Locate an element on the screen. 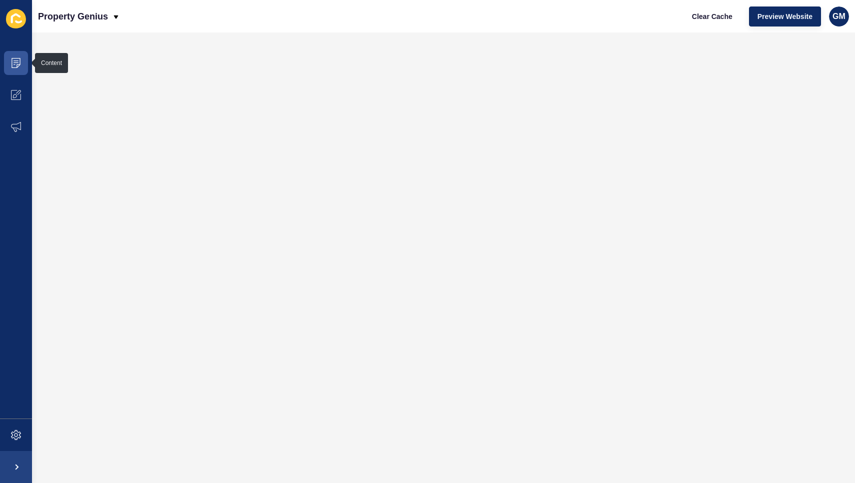 Image resolution: width=855 pixels, height=483 pixels. span: Clear Cache is located at coordinates (712, 17).